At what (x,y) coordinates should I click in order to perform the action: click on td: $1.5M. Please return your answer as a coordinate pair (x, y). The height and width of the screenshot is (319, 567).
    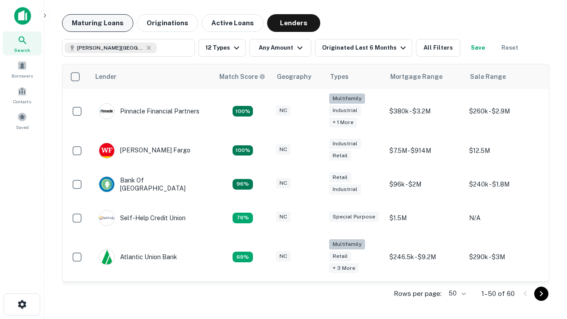
    Looking at the image, I should click on (425, 218).